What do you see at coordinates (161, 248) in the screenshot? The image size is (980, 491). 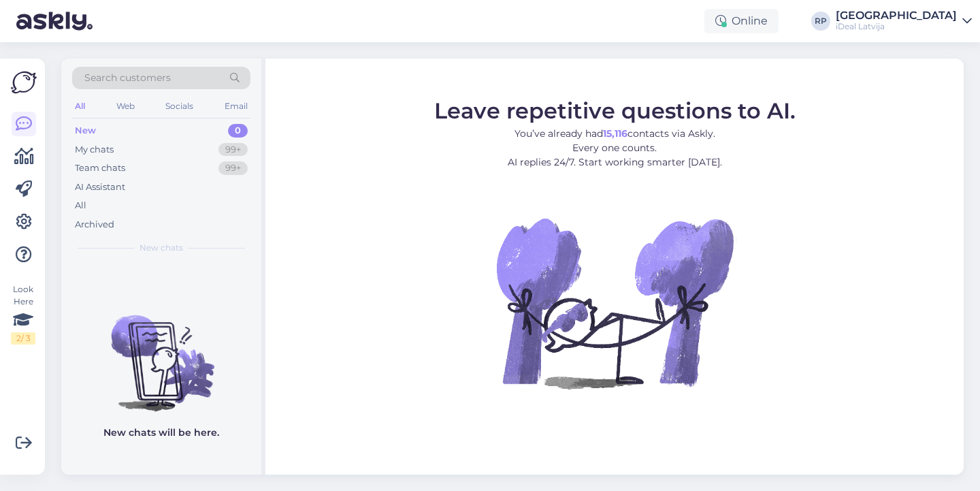 I see `span: New chats` at bounding box center [161, 248].